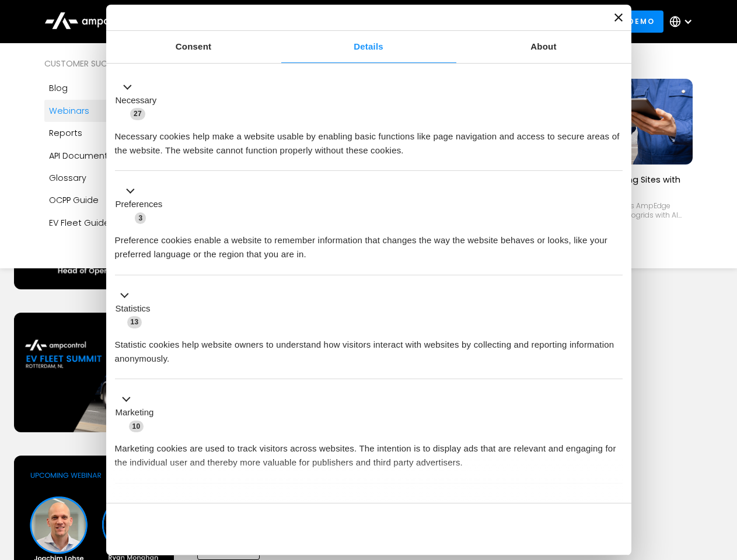 The height and width of the screenshot is (560, 737). I want to click on div: Statistic cookies help website owners to understand how visitors interact with websites by collec..., so click(369, 347).